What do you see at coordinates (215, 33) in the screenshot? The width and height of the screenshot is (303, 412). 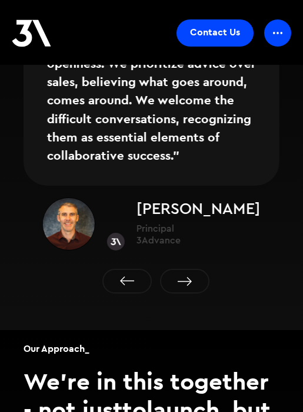 I see `a: Contact Us` at bounding box center [215, 33].